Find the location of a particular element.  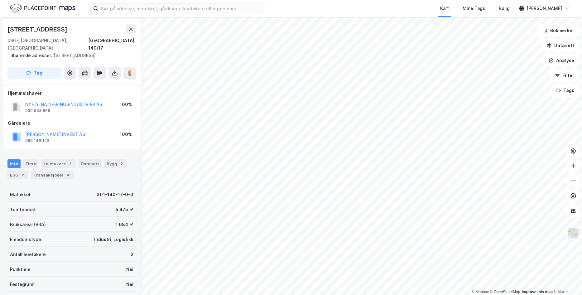

button: Tags is located at coordinates (565, 90).